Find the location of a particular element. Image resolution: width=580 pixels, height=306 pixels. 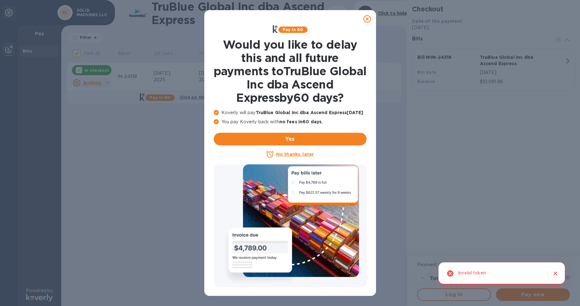

span: Yes is located at coordinates (290, 139).